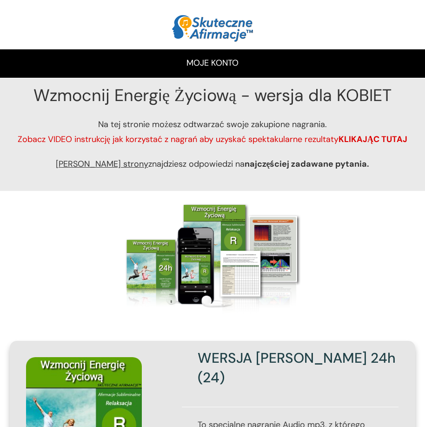  I want to click on strong: KLIKAJĄC TUTAJ, so click(373, 139).